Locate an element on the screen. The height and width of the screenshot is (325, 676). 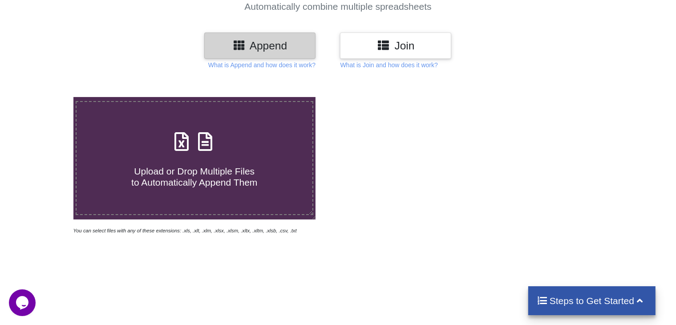
p: What is Append and how does it work? is located at coordinates (262, 65).